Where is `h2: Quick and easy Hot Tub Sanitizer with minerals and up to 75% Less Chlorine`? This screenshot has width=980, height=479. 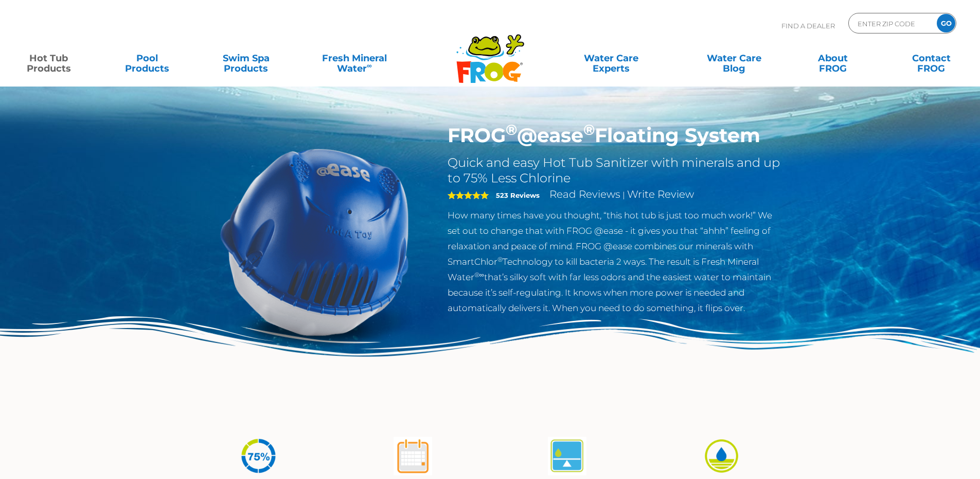
h2: Quick and easy Hot Tub Sanitizer with minerals and up to 75% Less Chlorine is located at coordinates (615, 170).